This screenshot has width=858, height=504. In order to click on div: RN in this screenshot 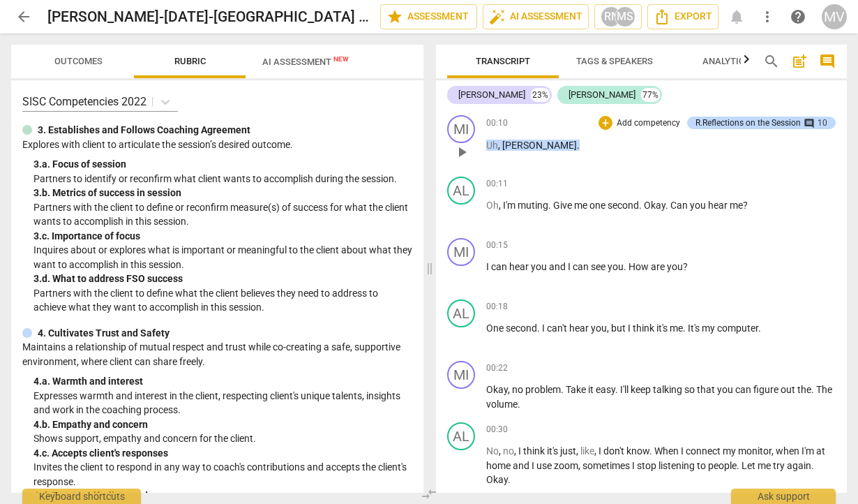, I will do `click(611, 17)`.